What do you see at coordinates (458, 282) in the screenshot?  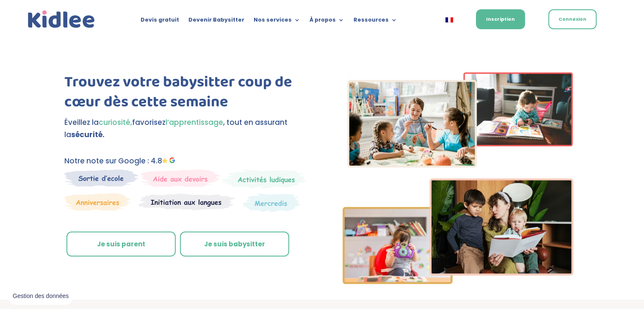 I see `picture: Imgs-2` at bounding box center [458, 282].